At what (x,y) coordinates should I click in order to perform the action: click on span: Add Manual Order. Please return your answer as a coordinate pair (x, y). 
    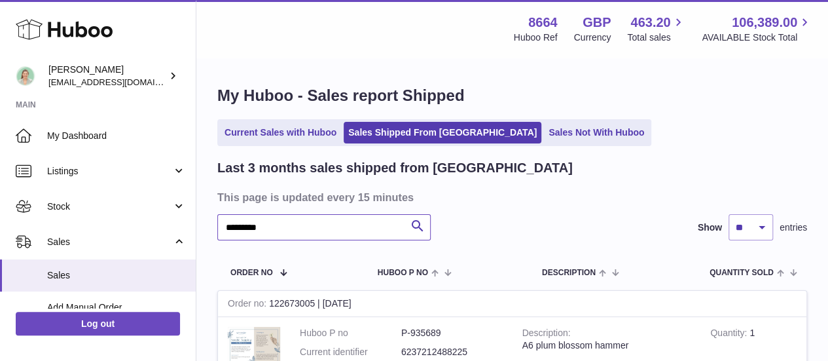
    Looking at the image, I should click on (117, 307).